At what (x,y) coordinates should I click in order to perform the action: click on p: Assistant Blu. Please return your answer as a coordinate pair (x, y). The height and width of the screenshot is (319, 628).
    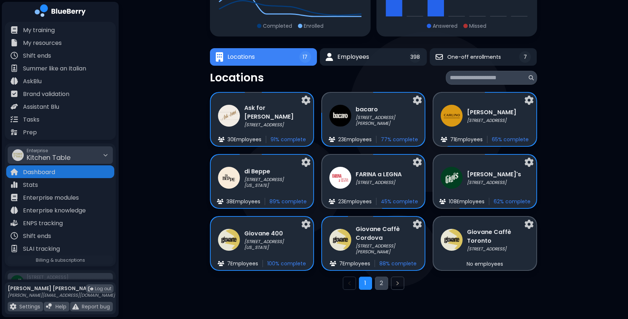
    Looking at the image, I should click on (41, 107).